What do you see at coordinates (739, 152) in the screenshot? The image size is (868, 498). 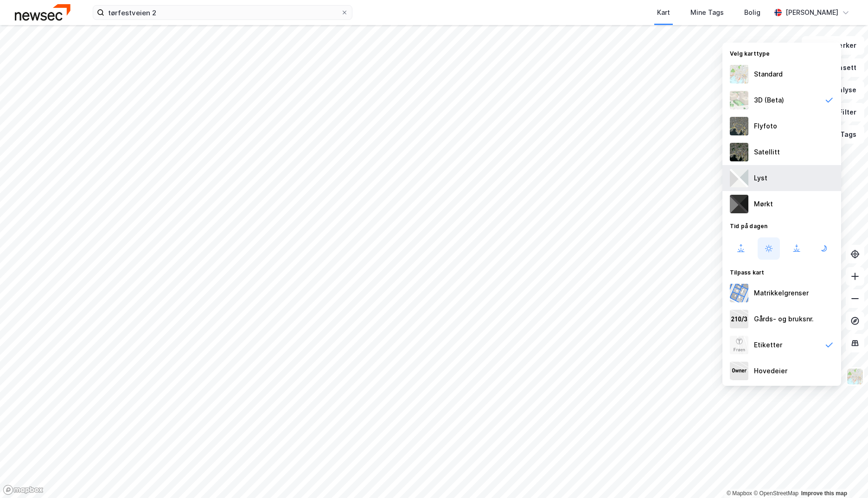 I see `img: 9k=` at bounding box center [739, 152].